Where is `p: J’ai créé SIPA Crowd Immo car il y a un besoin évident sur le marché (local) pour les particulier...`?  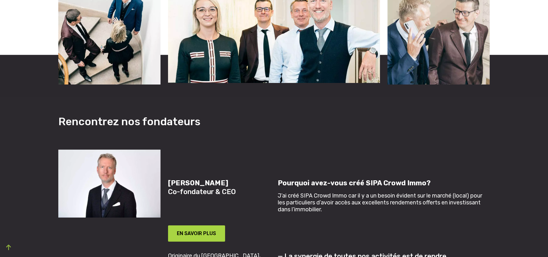 p: J’ai créé SIPA Crowd Immo car il y a un besoin évident sur le marché (local) pour les particulier... is located at coordinates (384, 203).